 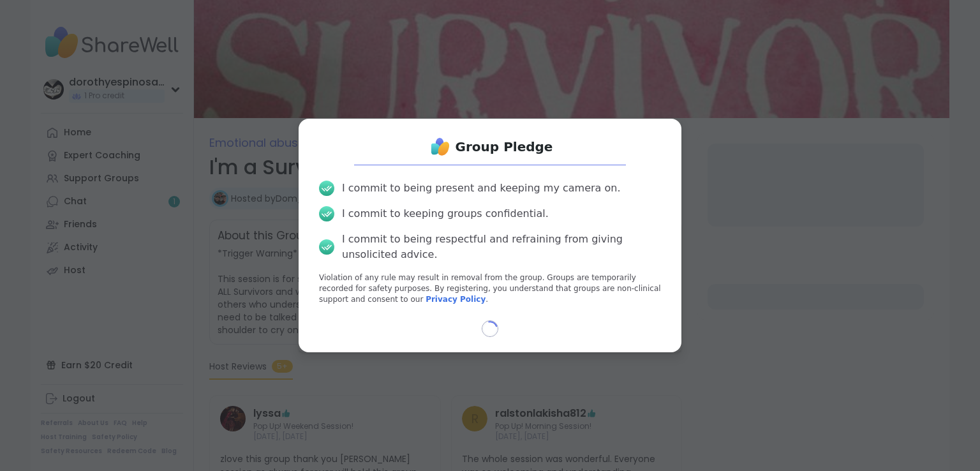 What do you see at coordinates (445, 214) in the screenshot?
I see `div: I commit to keeping groups confidential.` at bounding box center [445, 214].